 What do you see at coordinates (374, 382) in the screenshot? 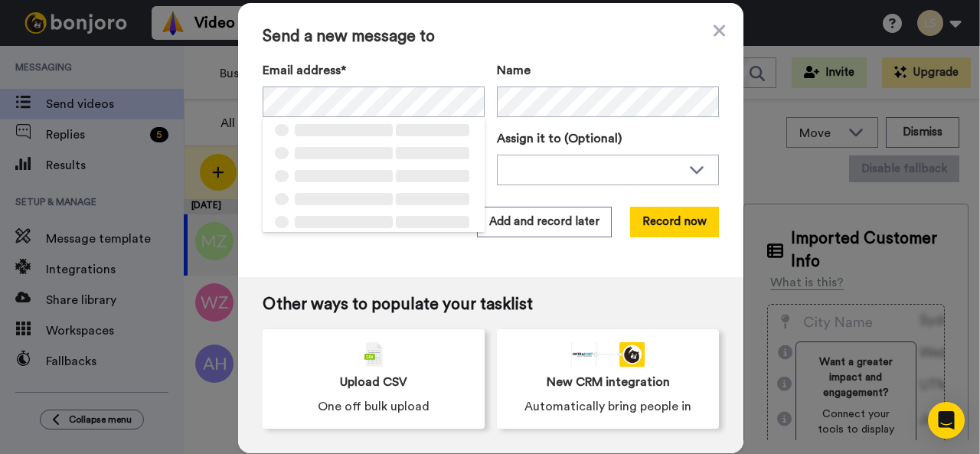
I see `span: Upload CSV` at bounding box center [374, 382].